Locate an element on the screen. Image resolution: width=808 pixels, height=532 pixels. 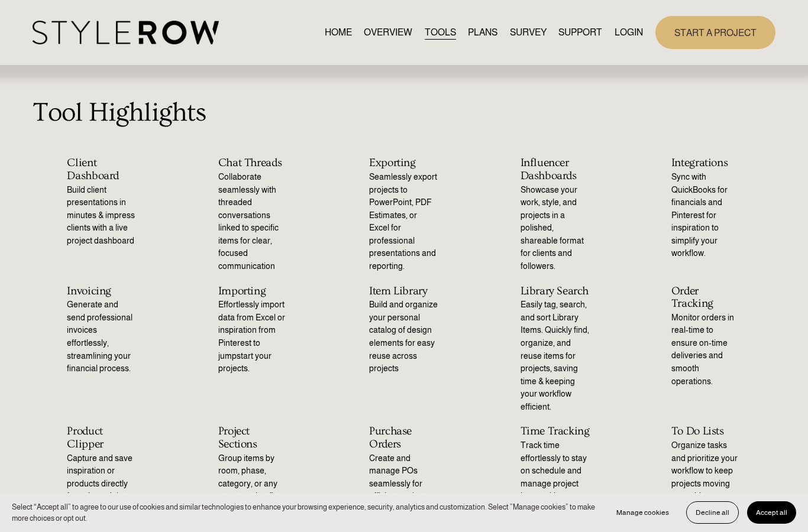
button: Manage cookies is located at coordinates (642, 513).